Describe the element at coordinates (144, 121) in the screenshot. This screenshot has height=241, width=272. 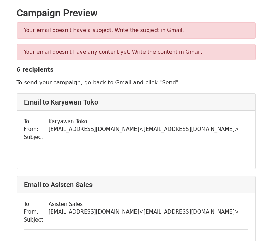
I see `td: Karyawan Toko` at that location.